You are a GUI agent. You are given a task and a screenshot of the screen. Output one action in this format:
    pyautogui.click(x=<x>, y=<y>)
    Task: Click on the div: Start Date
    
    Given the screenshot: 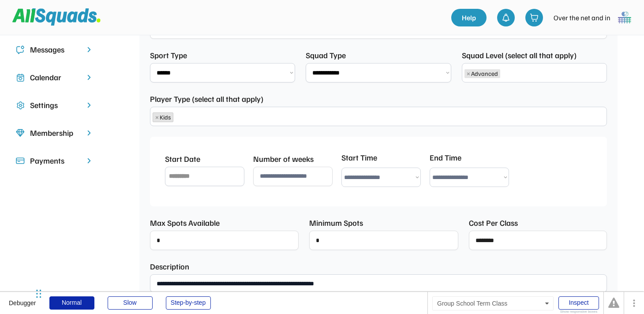 What is the action you would take?
    pyautogui.click(x=183, y=159)
    